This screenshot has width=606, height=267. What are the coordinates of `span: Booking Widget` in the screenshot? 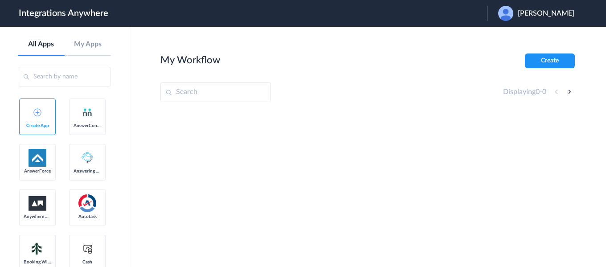 It's located at (37, 262).